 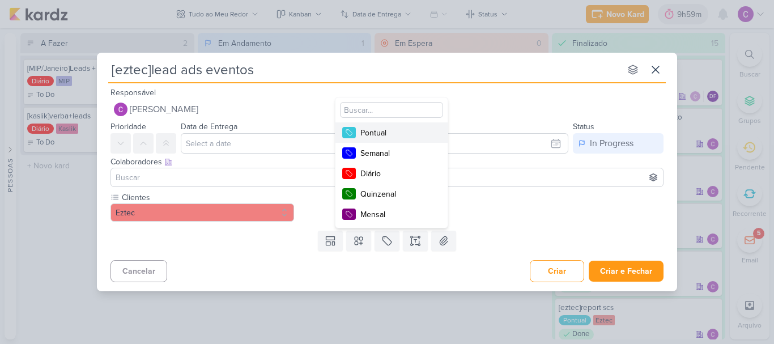 I want to click on div: Quinzenal, so click(x=397, y=194).